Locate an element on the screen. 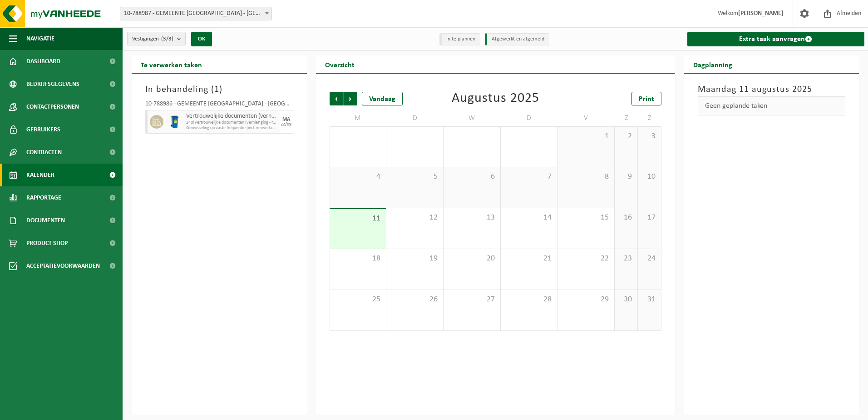  span: 26 is located at coordinates (415, 299).